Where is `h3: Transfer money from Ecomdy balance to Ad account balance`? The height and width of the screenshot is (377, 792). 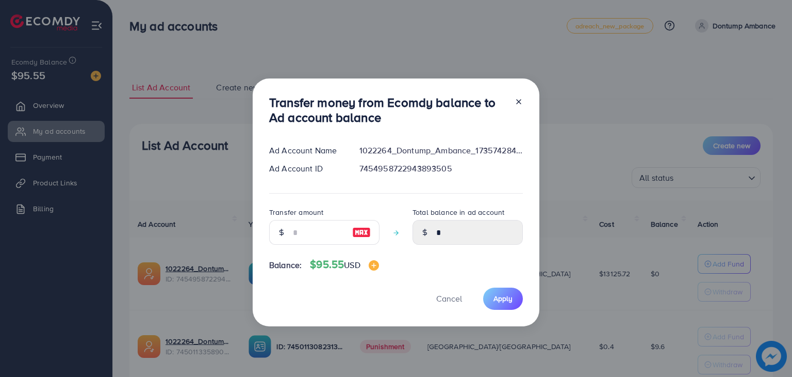 h3: Transfer money from Ecomdy balance to Ad account balance is located at coordinates (388, 110).